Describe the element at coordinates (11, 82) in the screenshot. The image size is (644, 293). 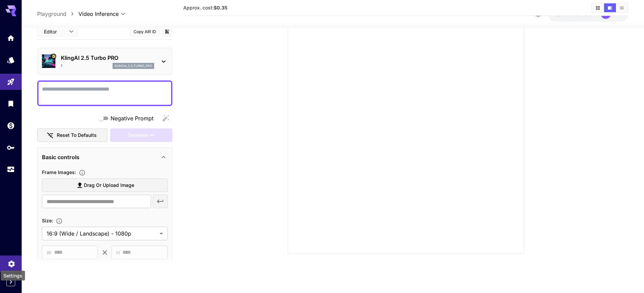
I see `div: Playground` at that location.